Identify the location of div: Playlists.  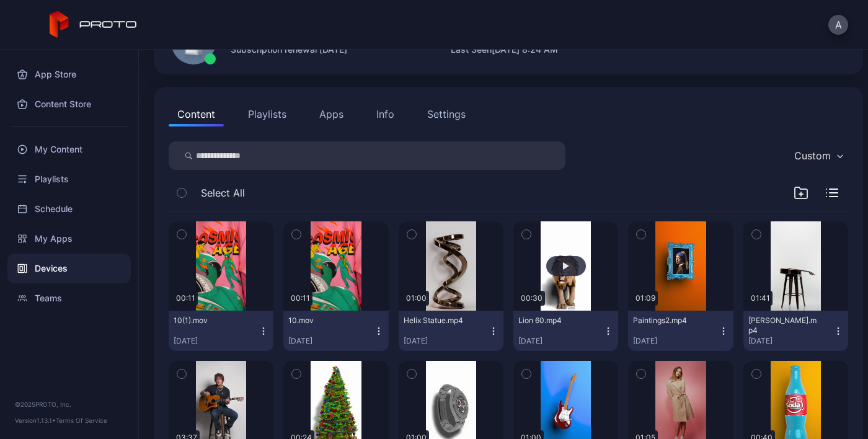
(68, 179).